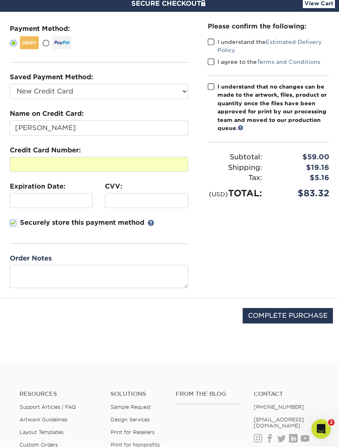 The height and width of the screenshot is (447, 339). Describe the element at coordinates (286, 394) in the screenshot. I see `h4: Contact` at that location.